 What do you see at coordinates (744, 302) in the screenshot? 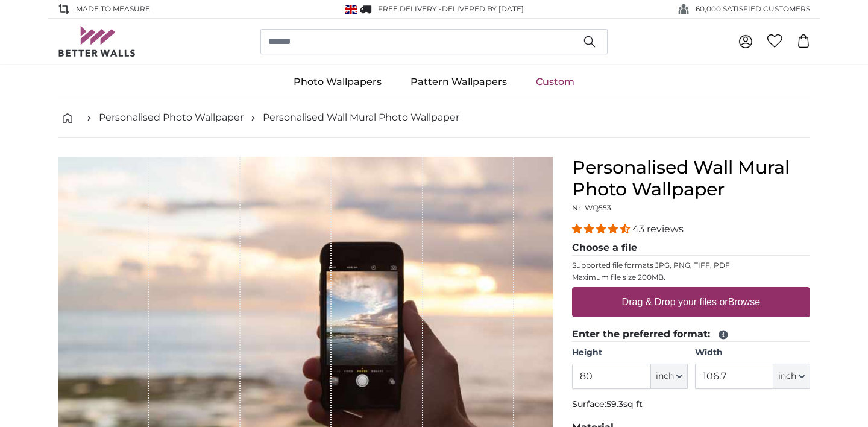
I see `u: Browse` at bounding box center [744, 302].